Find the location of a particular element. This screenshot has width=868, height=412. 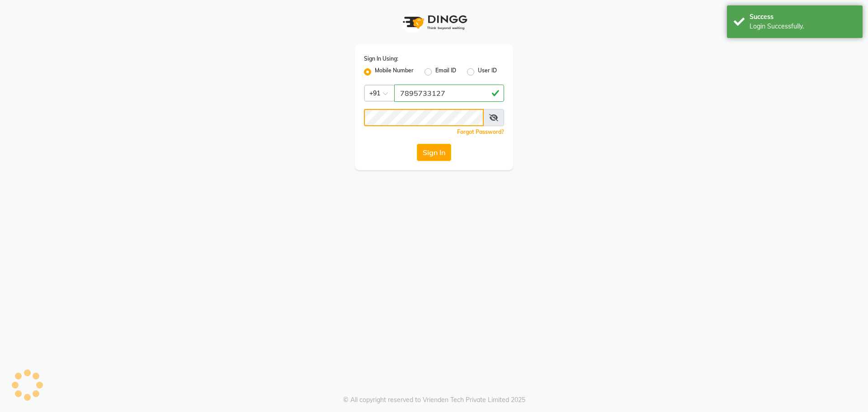

div: Success is located at coordinates (802, 17).